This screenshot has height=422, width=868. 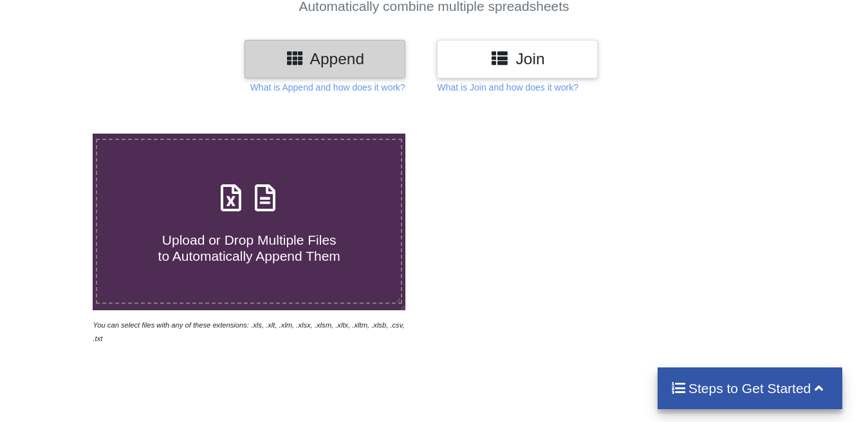 What do you see at coordinates (750, 389) in the screenshot?
I see `h4: Steps to Get Started` at bounding box center [750, 389].